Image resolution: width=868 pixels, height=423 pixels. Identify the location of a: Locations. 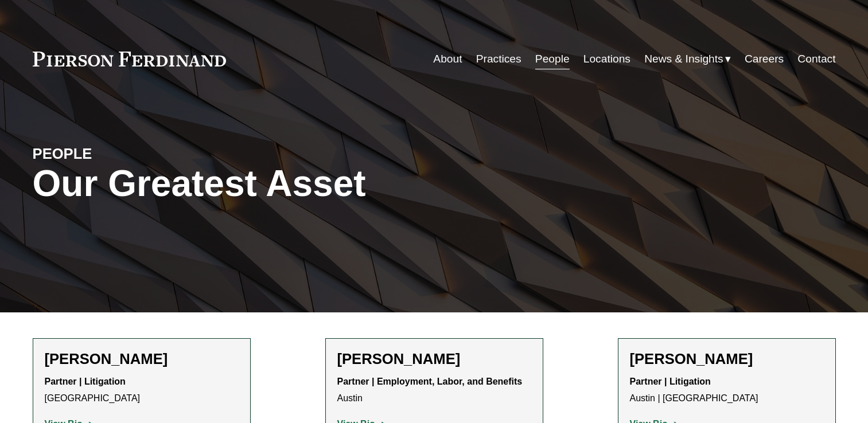
(607, 59).